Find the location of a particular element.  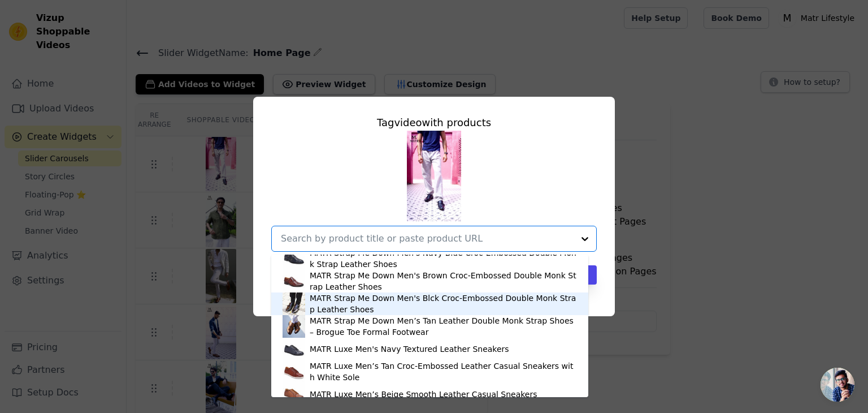

div: MATR Strap Me Down Men's Brown Croc-Embossed Double Monk Strap Leather Shoes is located at coordinates (443, 281).